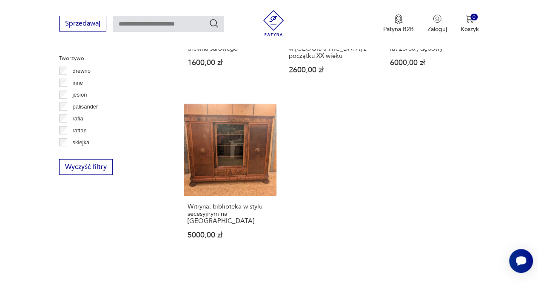  What do you see at coordinates (230, 63) in the screenshot?
I see `p: 1600,00 zł` at bounding box center [230, 63].